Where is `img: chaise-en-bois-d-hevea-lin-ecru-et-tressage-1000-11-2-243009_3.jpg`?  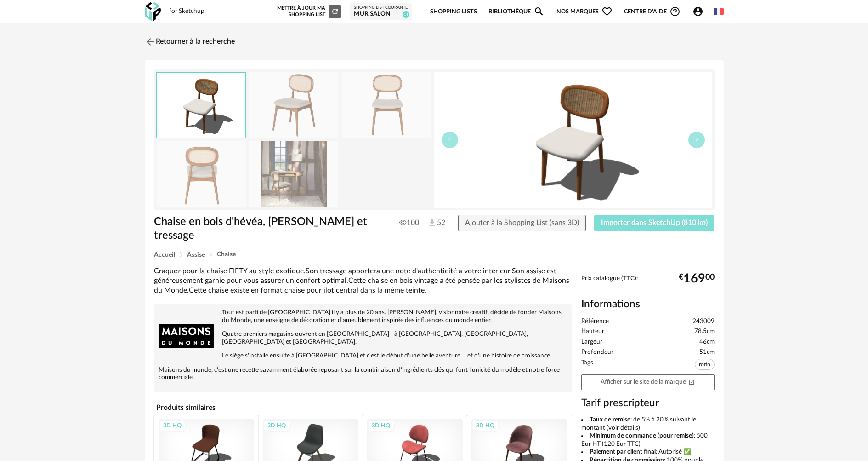 img: chaise-en-bois-d-hevea-lin-ecru-et-tressage-1000-11-2-243009_3.jpg is located at coordinates (202, 174).